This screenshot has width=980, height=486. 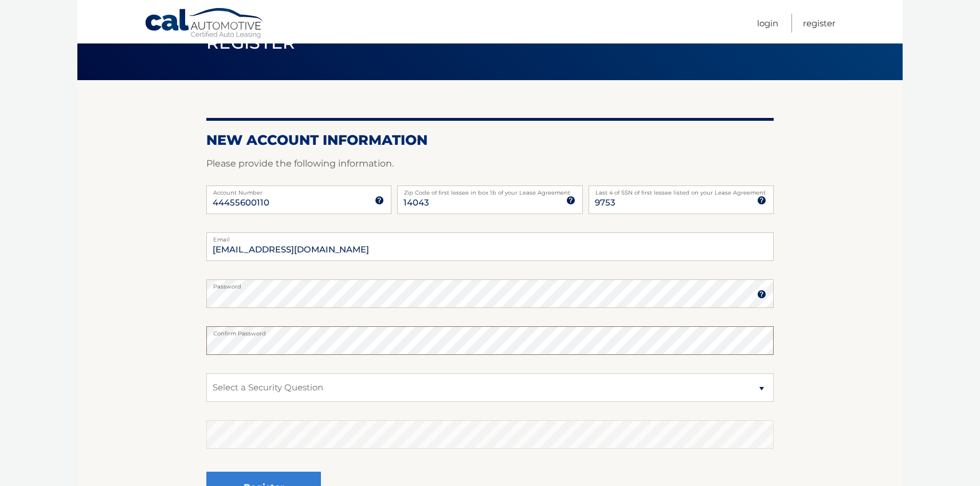 I want to click on input: SSN or EIN (last 4 digits only), so click(x=681, y=200).